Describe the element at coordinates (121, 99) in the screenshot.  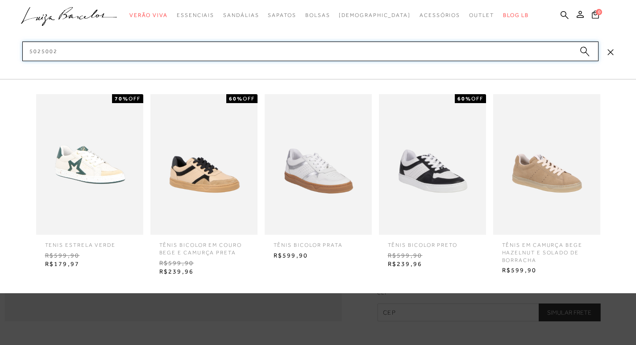
I see `strong: 70%` at that location.